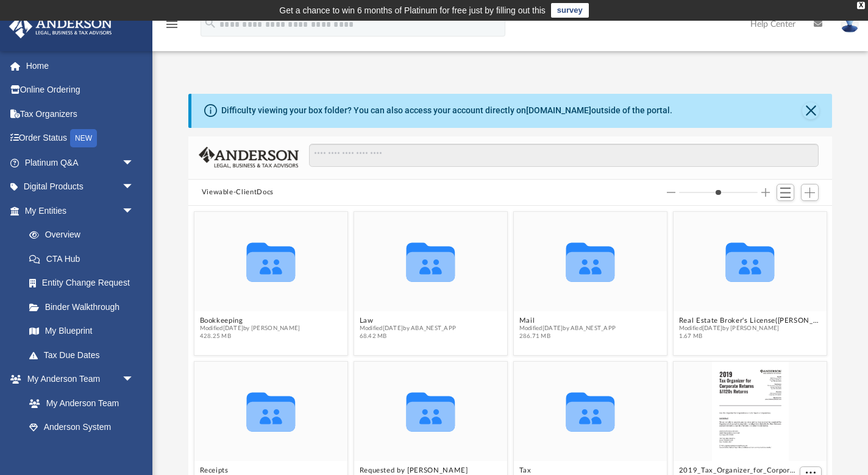  What do you see at coordinates (407, 321) in the screenshot?
I see `button: Law` at bounding box center [407, 321].